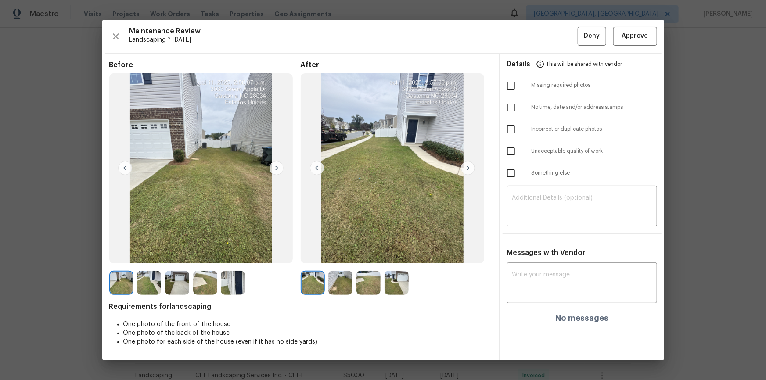  What do you see at coordinates (592, 36) in the screenshot?
I see `button: Deny` at bounding box center [592, 36].